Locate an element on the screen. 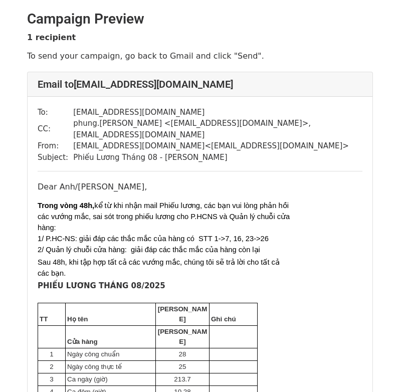 The height and width of the screenshot is (392, 400). td: 2 is located at coordinates (52, 367).